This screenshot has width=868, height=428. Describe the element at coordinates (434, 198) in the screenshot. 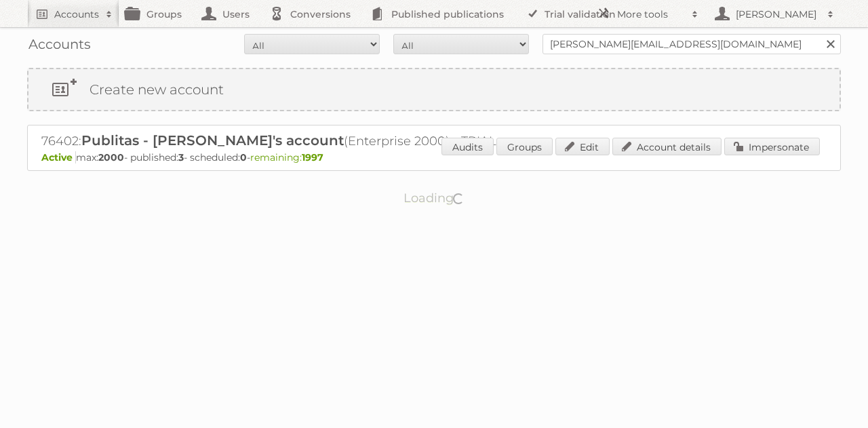

I see `p: Loading` at that location.